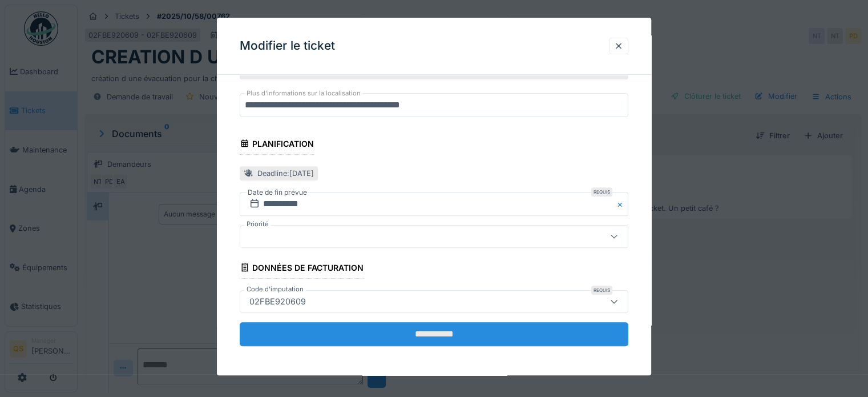 Image resolution: width=868 pixels, height=397 pixels. What do you see at coordinates (303, 93) in the screenshot?
I see `label: Plus d'informations sur la localisation` at bounding box center [303, 93].